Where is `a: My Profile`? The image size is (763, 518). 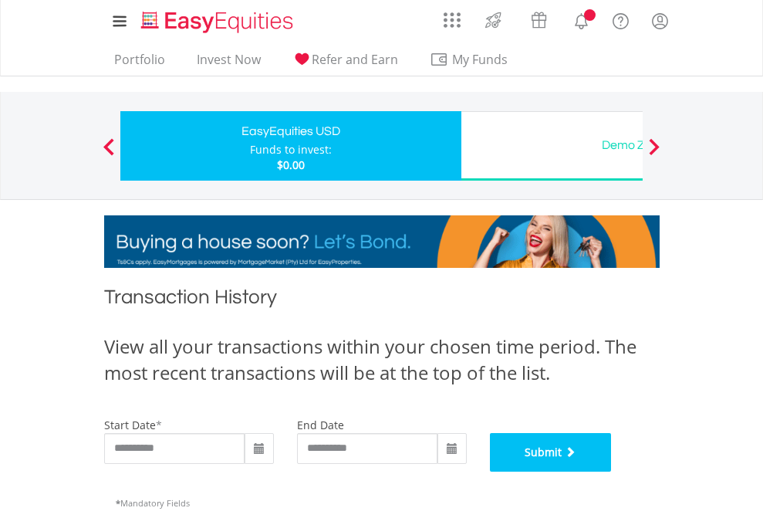
a: My Profile is located at coordinates (660, 21).